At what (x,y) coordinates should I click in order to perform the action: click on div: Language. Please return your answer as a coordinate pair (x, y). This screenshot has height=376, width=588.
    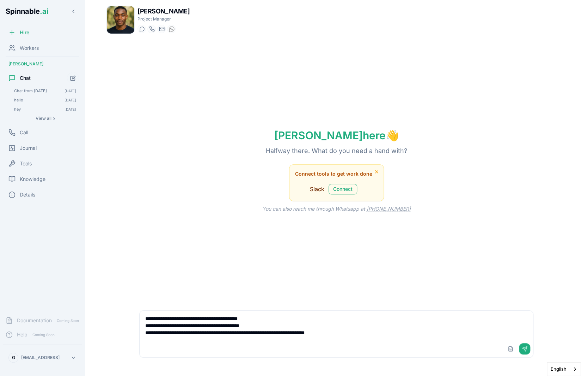
    Looking at the image, I should click on (564, 369).